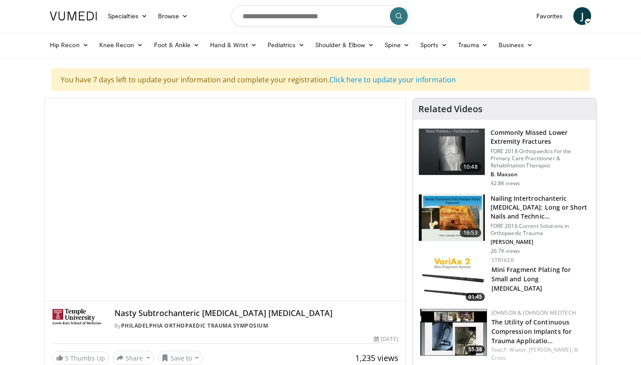 The height and width of the screenshot is (365, 641). What do you see at coordinates (452, 152) in the screenshot?
I see `img: 4aa379b6-386c-4fb5-93ee-de5617843a87.150x105_q85_crop-smart_upscale.jpg` at bounding box center [452, 152].